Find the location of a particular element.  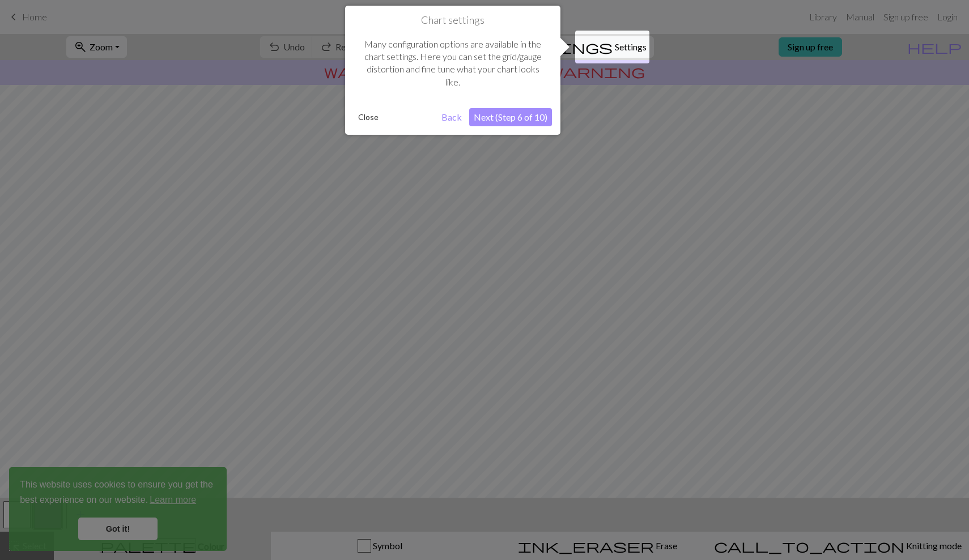

button: Close is located at coordinates (368, 117).